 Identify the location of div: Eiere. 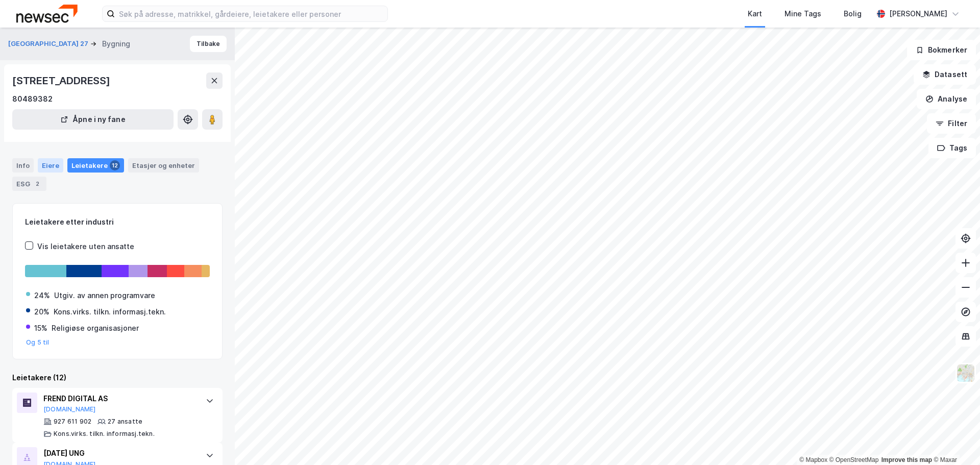
(50, 166).